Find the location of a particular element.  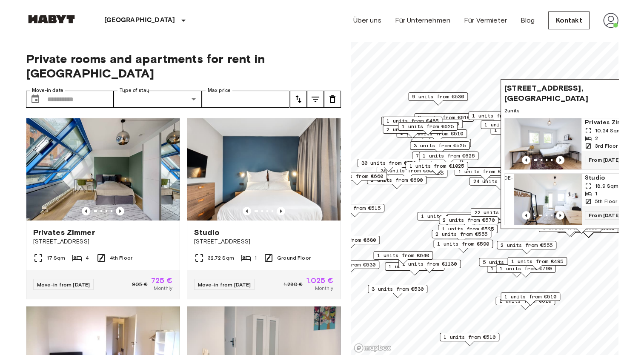

span: Monthly is located at coordinates (324, 289).